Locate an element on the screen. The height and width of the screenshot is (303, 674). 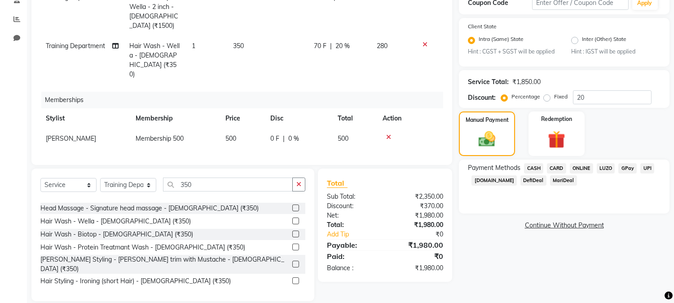
div: Paid: is located at coordinates (353, 256).